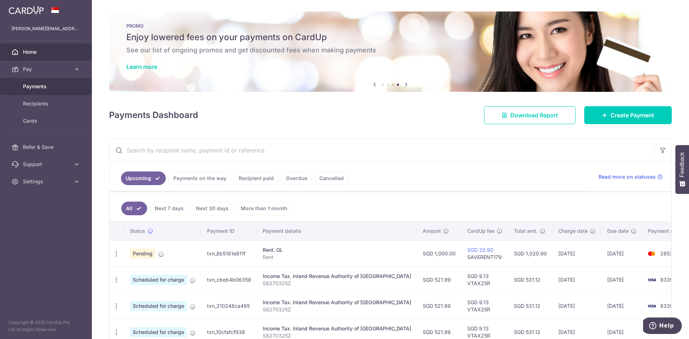 The width and height of the screenshot is (689, 339). Describe the element at coordinates (137, 231) in the screenshot. I see `span: Status` at that location.